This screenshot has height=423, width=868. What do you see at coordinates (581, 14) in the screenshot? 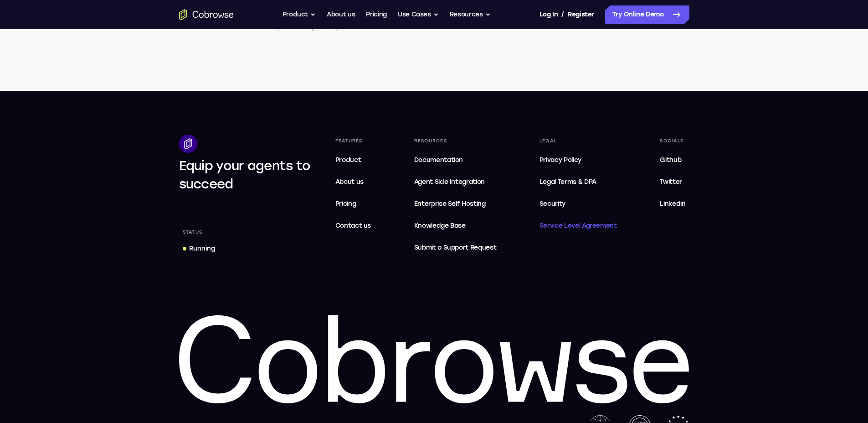
I see `a: Register` at bounding box center [581, 14].